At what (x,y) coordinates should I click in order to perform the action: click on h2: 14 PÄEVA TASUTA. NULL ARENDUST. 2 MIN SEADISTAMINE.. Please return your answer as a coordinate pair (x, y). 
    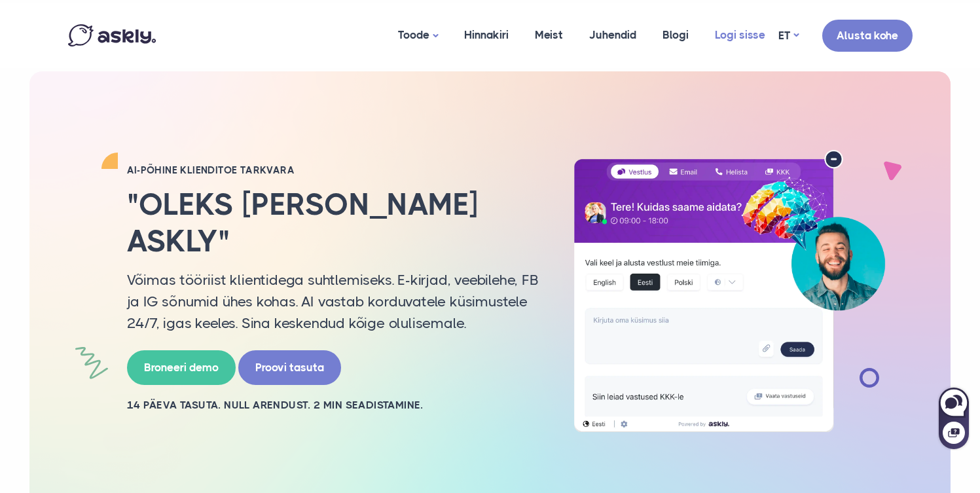
    Looking at the image, I should click on (333, 405).